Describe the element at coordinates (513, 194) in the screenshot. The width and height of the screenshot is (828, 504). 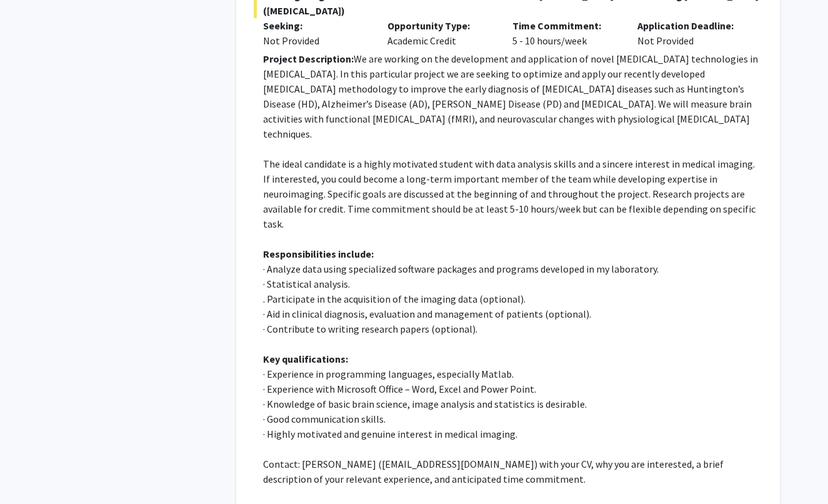
I see `p: The ideal candidate is a highly motivated student with data analysis skills and a sincere interes...` at that location.